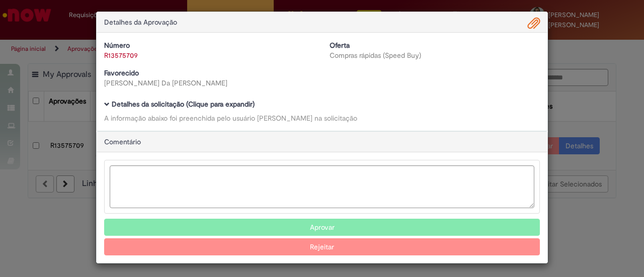  I want to click on b: Favorecido, so click(122, 73).